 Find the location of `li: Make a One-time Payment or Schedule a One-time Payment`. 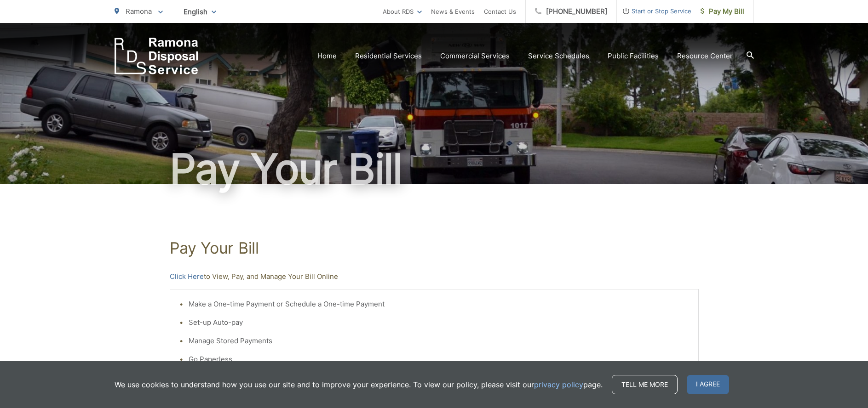

li: Make a One-time Payment or Schedule a One-time Payment is located at coordinates (439, 305).